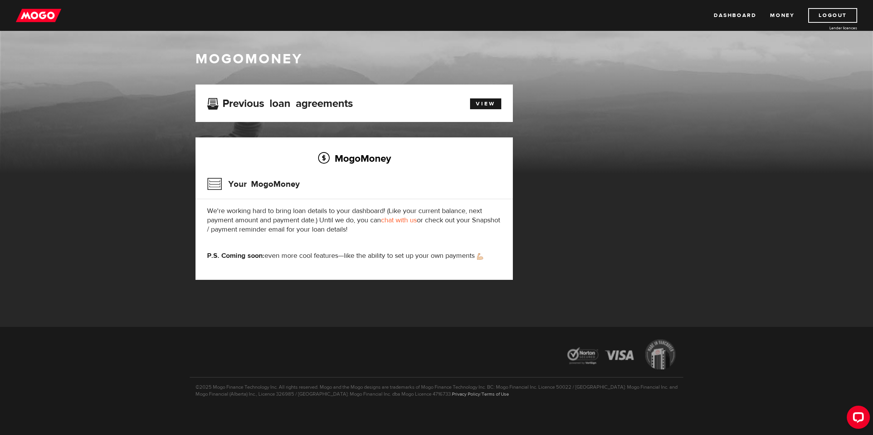  Describe the element at coordinates (735, 15) in the screenshot. I see `a: Dashboard` at that location.